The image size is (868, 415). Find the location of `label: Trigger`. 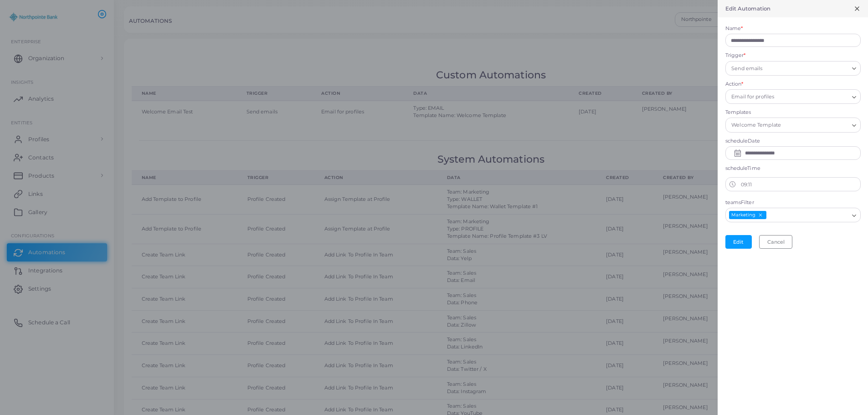

label: Trigger is located at coordinates (735, 56).